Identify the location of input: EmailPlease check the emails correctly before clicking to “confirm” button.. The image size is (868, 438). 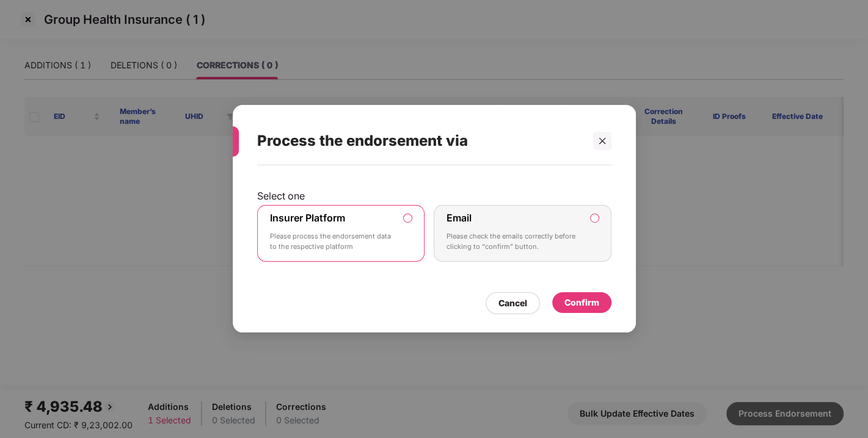
(595, 218).